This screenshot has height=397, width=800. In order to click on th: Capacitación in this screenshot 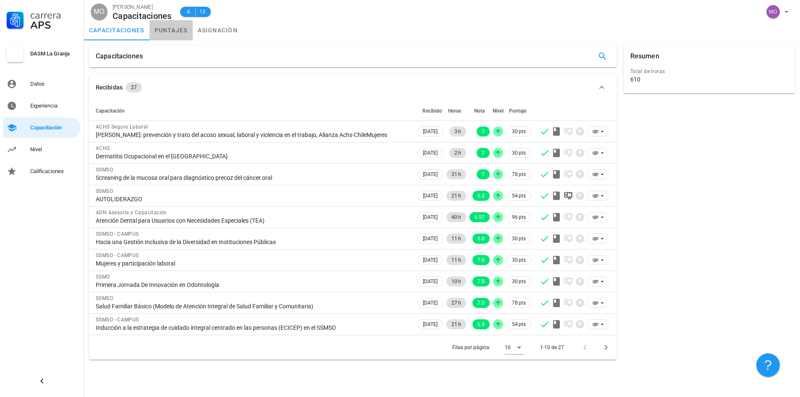, I will do `click(252, 111)`.